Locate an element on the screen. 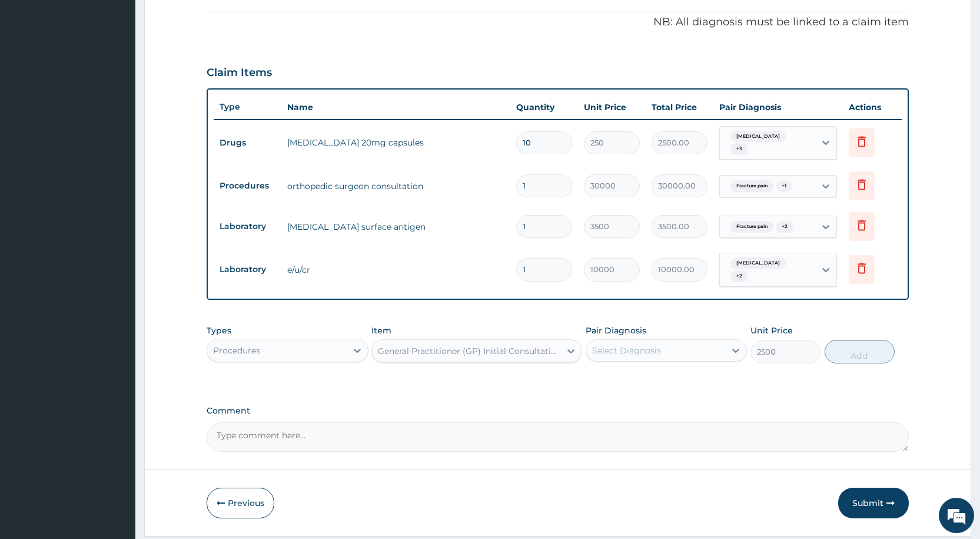 The height and width of the screenshot is (539, 980). div: Procedures is located at coordinates (237, 350).